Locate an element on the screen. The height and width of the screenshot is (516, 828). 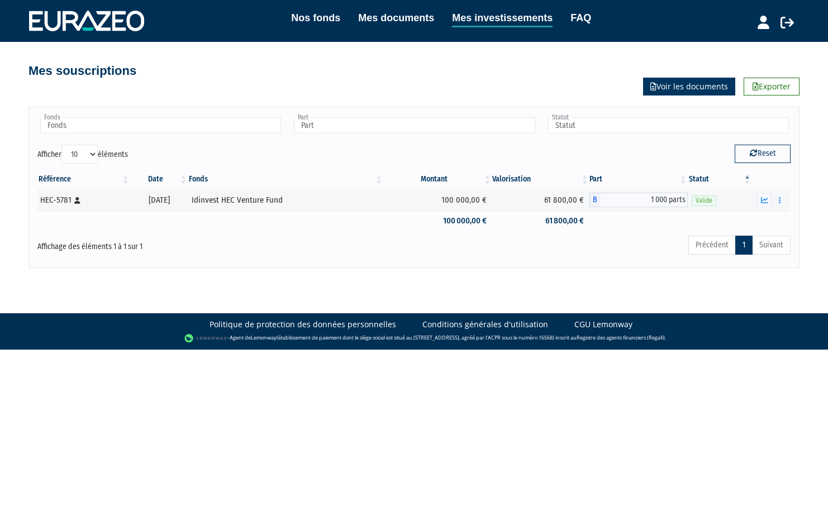
a: Politique de protection des données personnelles is located at coordinates (303, 324).